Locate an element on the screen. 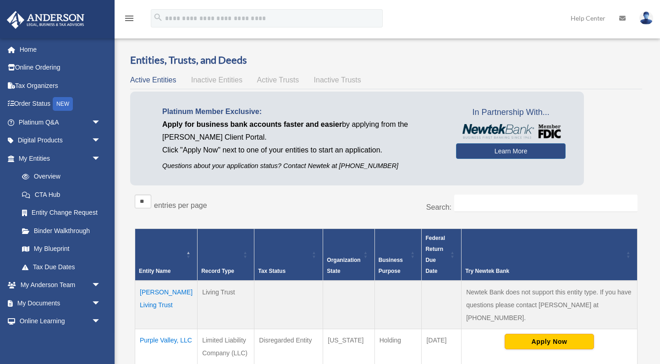  button: Apply Now is located at coordinates (549, 342).